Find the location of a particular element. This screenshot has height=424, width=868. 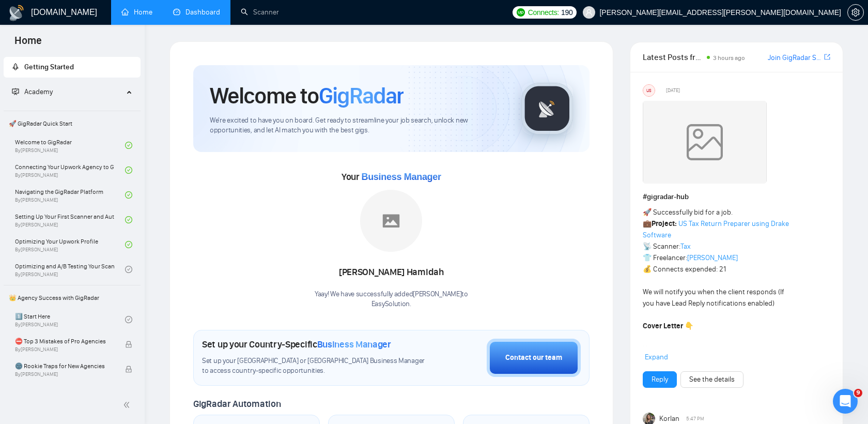

a: US Tax Return Preparer using Drake Software is located at coordinates (715, 229).